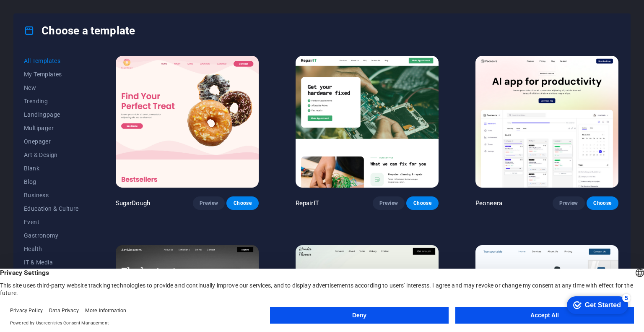  I want to click on p: SugarDough, so click(133, 203).